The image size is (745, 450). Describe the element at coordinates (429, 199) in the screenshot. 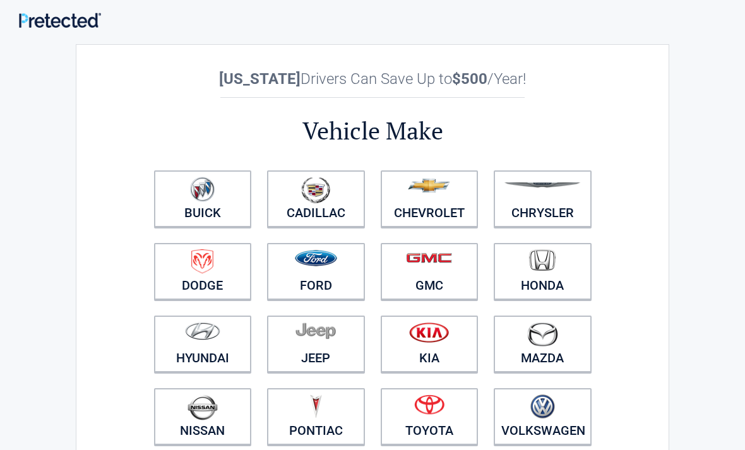

I see `a: Chevrolet` at that location.